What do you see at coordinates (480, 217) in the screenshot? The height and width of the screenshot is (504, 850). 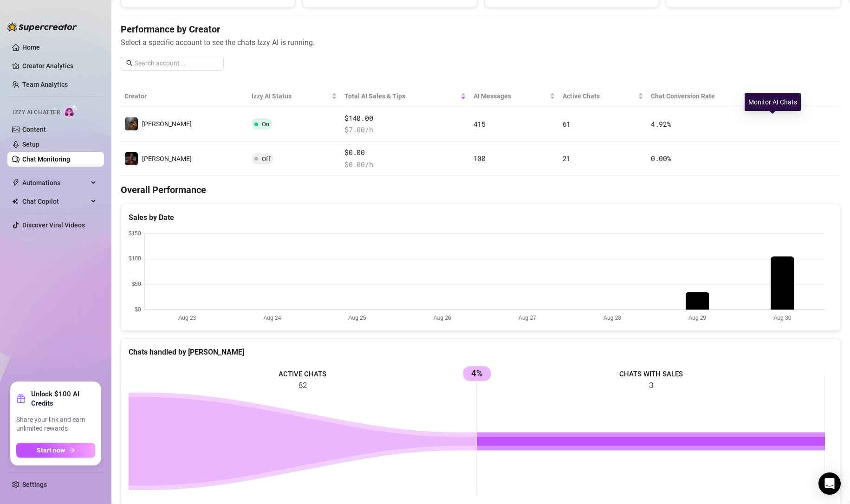 I see `div: Sales by Date` at bounding box center [480, 217].